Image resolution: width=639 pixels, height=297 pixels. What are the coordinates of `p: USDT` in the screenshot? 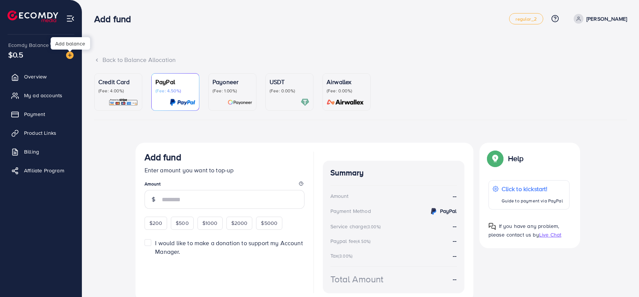 It's located at (289, 82).